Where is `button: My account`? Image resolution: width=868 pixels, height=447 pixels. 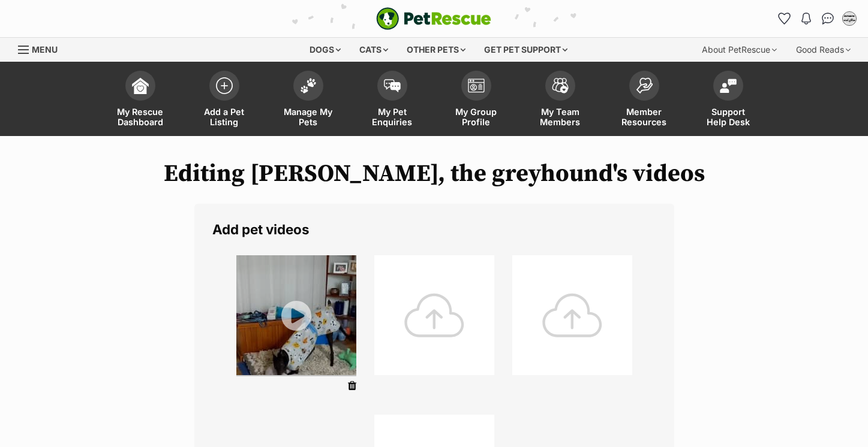 button: My account is located at coordinates (849, 19).